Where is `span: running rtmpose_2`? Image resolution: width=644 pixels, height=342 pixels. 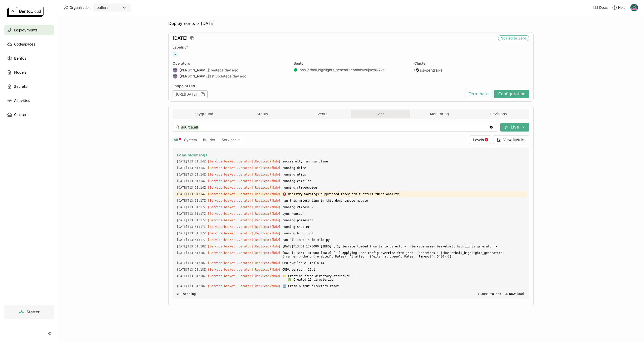
span: running rtmpose_2 is located at coordinates (404, 208).